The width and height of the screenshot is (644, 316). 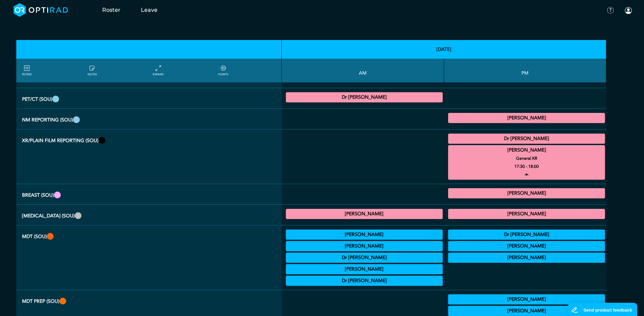 I want to click on div: General FLU 14:00 - 17:00, so click(x=526, y=214).